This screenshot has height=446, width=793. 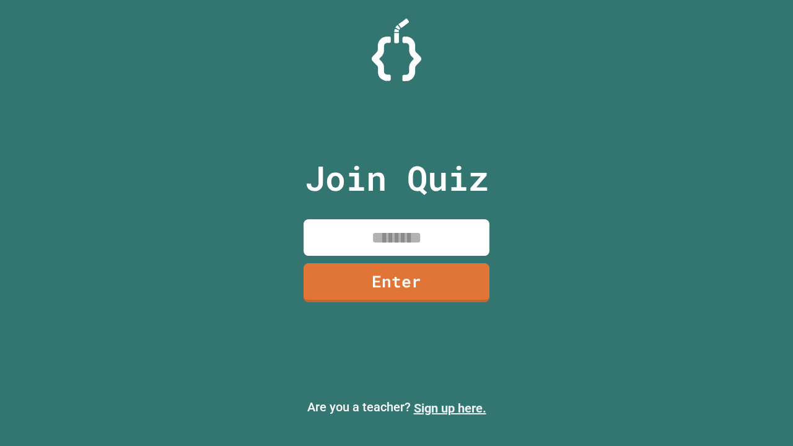 What do you see at coordinates (396, 178) in the screenshot?
I see `p: Join Quiz` at bounding box center [396, 178].